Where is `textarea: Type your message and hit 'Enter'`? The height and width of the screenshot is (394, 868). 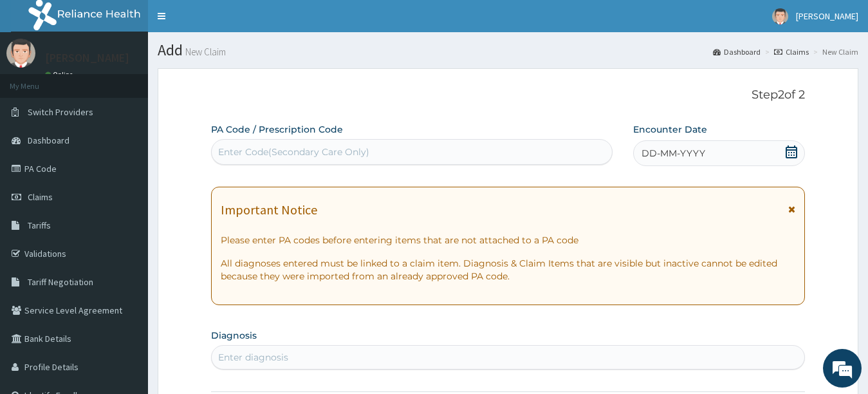
textarea: Type your message and hit 'Enter' is located at coordinates (125, 282).